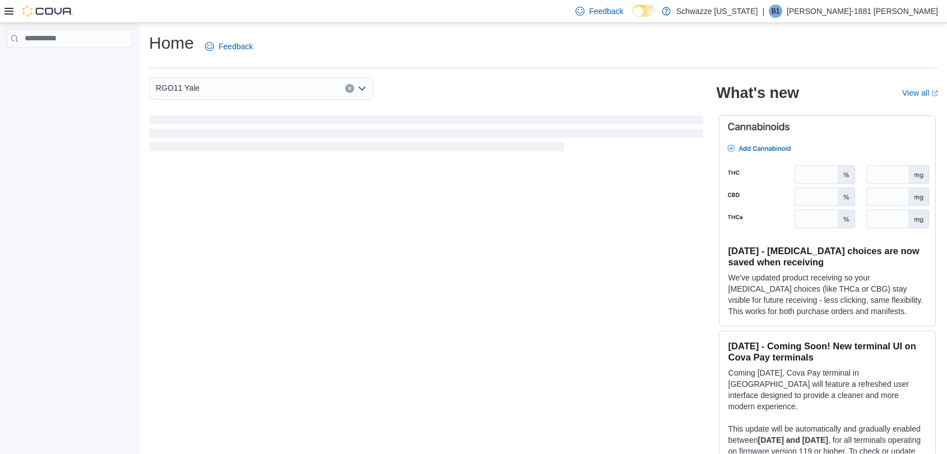 The width and height of the screenshot is (947, 454). Describe the element at coordinates (69, 63) in the screenshot. I see `nav: Complex example` at that location.